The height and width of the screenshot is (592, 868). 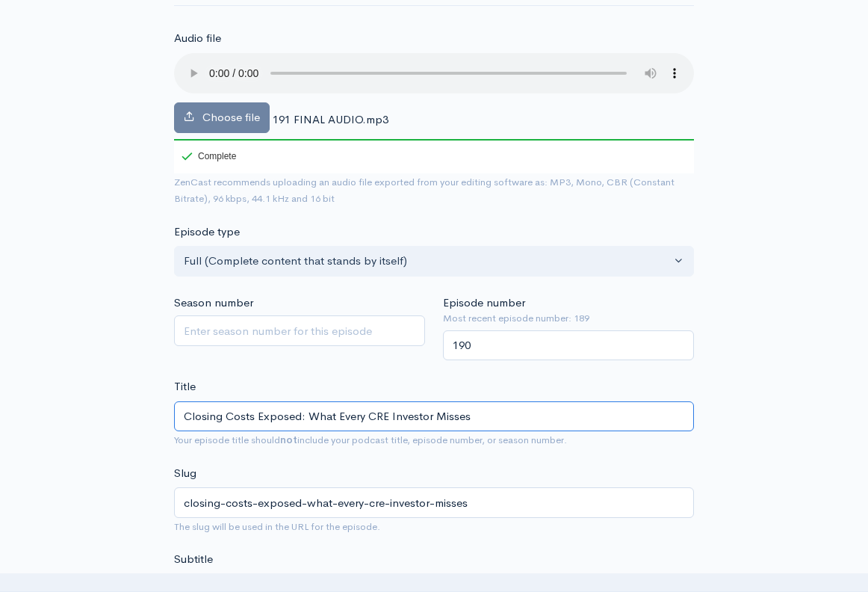 I want to click on span: 191 FINAL AUDIO.mp3, so click(x=330, y=119).